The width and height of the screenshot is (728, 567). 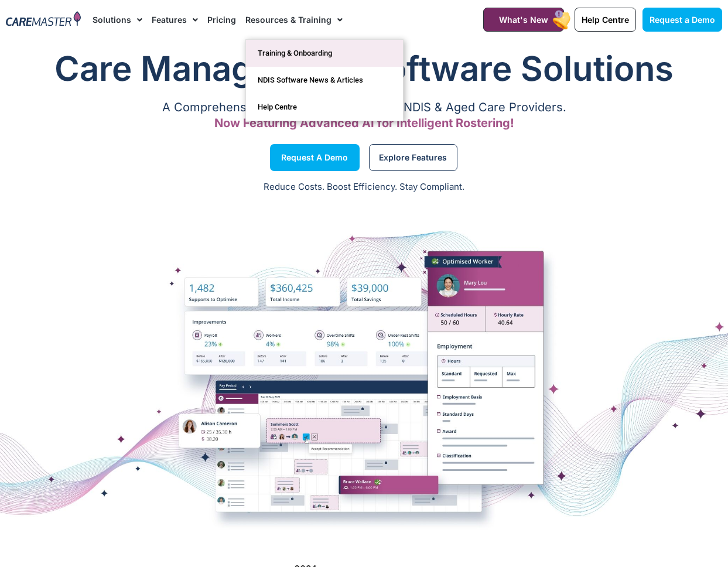 What do you see at coordinates (325, 80) in the screenshot?
I see `ul: Resources & Training` at bounding box center [325, 80].